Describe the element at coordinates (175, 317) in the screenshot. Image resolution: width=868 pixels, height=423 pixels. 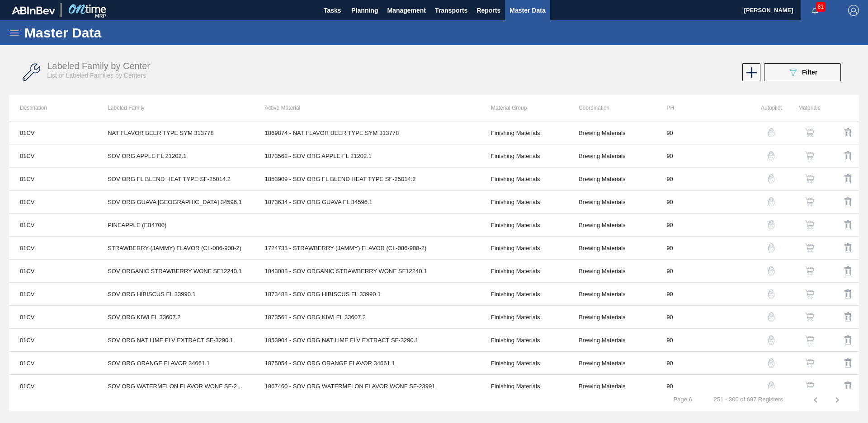
I see `td: SOV ORG KIWI FL 33607.2` at that location.